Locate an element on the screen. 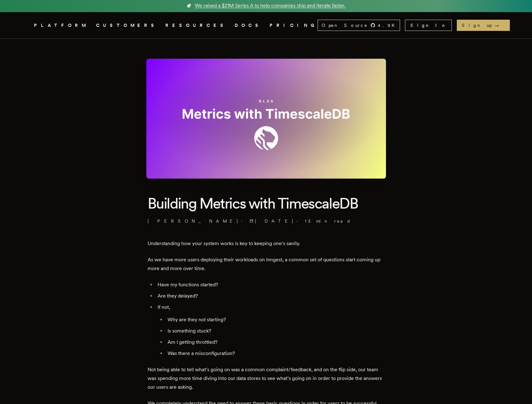 This screenshot has width=532, height=404. a: CUSTOMERS is located at coordinates (127, 25).